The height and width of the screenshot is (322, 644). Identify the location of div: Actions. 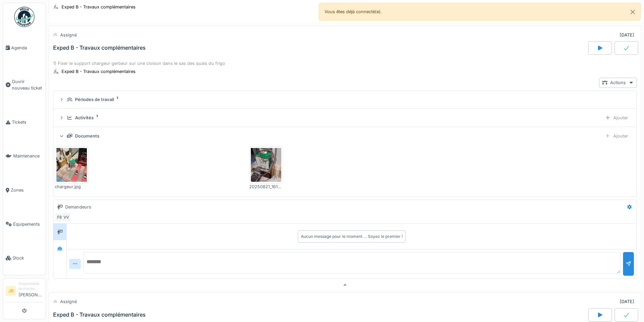
(619, 82).